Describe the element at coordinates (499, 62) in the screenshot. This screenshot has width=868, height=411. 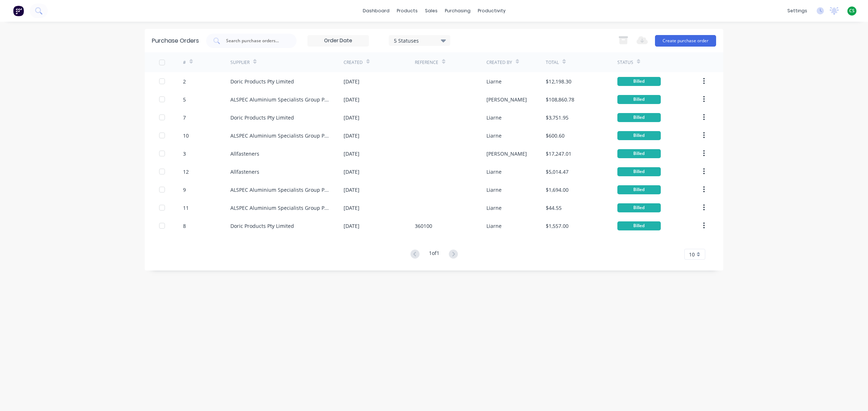
I see `div: Created By` at that location.